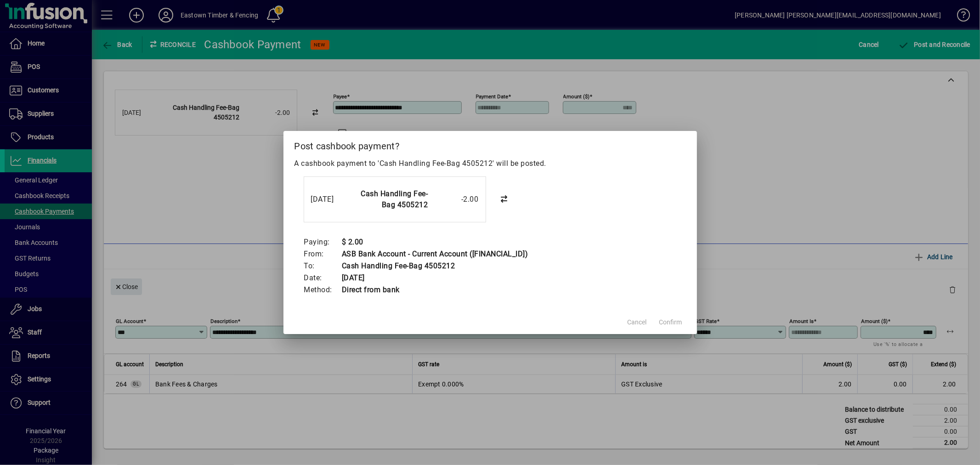 This screenshot has width=980, height=465. Describe the element at coordinates (322, 290) in the screenshot. I see `td: Method:` at that location.